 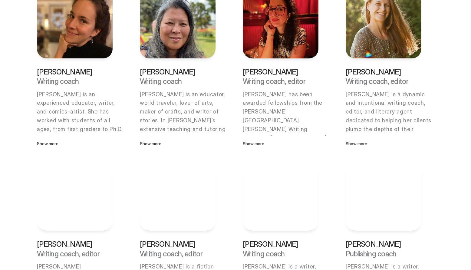 I want to click on img: Darina Sikmashvili, one of Hewes House book editors and book coach, so click(x=75, y=196).